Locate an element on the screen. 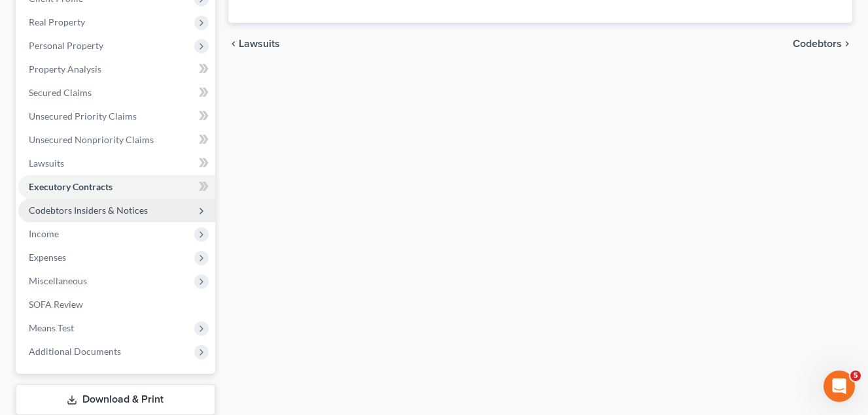  span: Real Property is located at coordinates (57, 22).